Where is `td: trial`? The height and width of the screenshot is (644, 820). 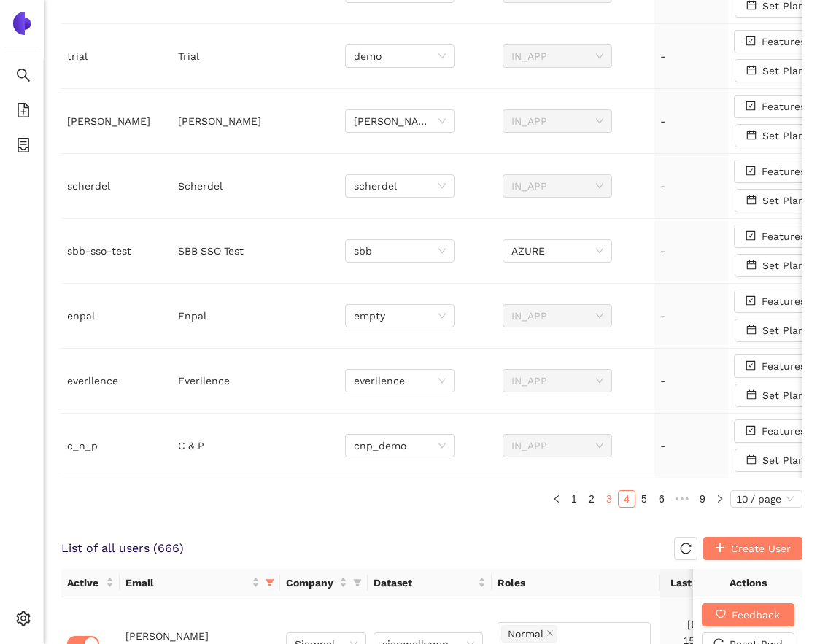 td: trial is located at coordinates (117, 57).